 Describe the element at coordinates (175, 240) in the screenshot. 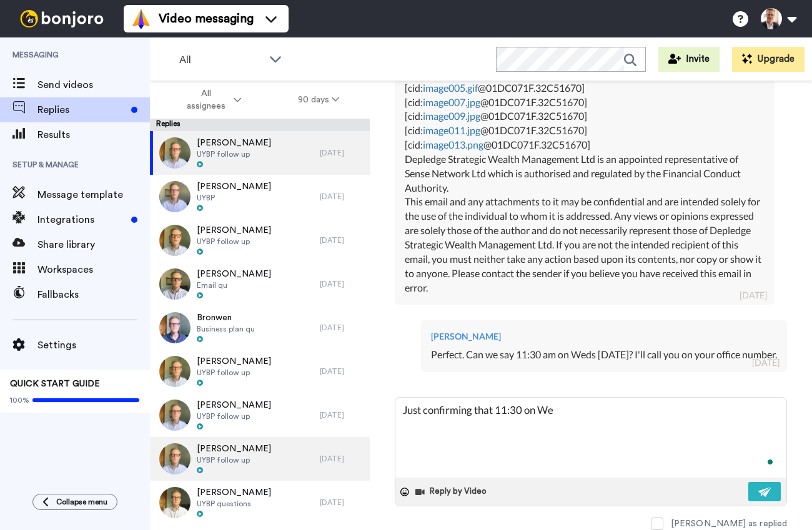

I see `img: 8f221b02-a48b-4710-a224-207cb406b554-thumb.jpg` at that location.